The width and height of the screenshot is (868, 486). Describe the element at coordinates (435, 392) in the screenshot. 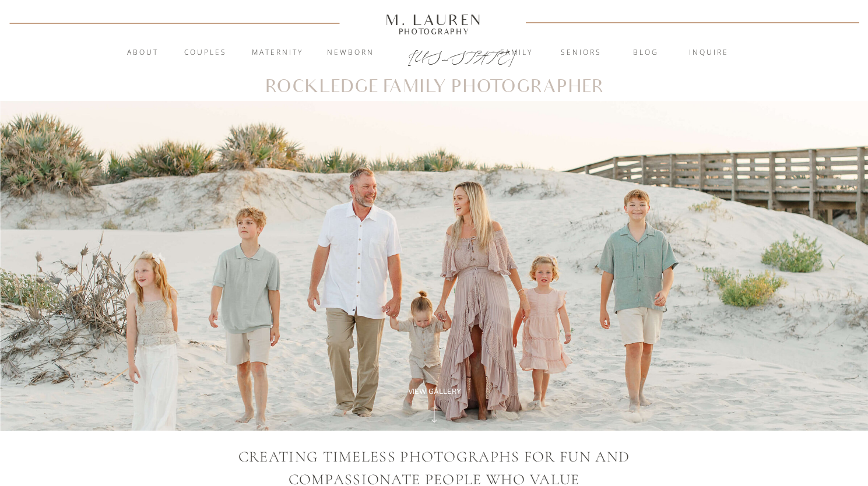

I see `div: View Gallery` at that location.